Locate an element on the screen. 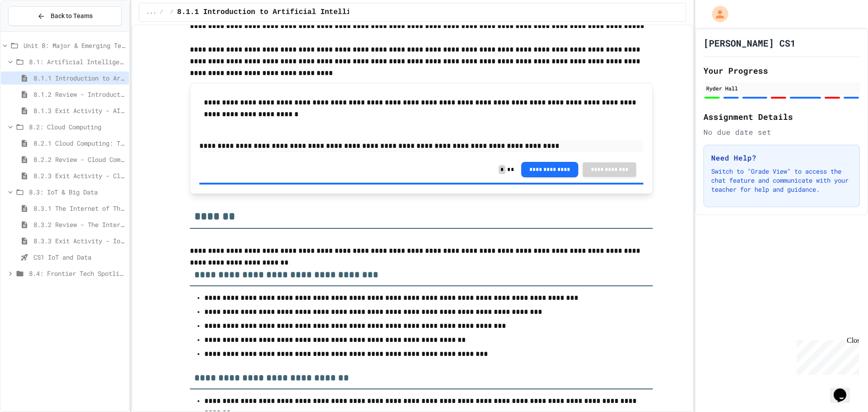 The width and height of the screenshot is (868, 412). span: Unit 8: Major & Emerging Technologies is located at coordinates (74, 45).